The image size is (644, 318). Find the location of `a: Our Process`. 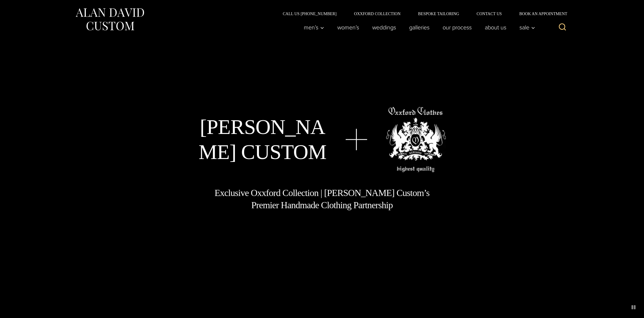

a: Our Process is located at coordinates (457, 28).